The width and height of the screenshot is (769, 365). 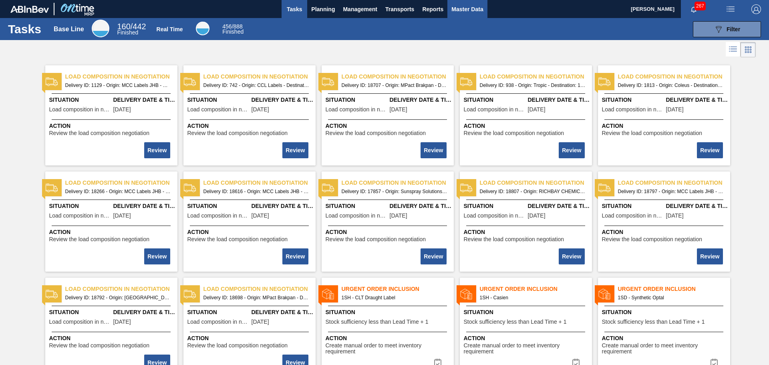 What do you see at coordinates (395, 85) in the screenshot?
I see `span: Delivery ID: 18707 - Origin: MPact Brakpan - Destination: 1SD` at bounding box center [395, 85].